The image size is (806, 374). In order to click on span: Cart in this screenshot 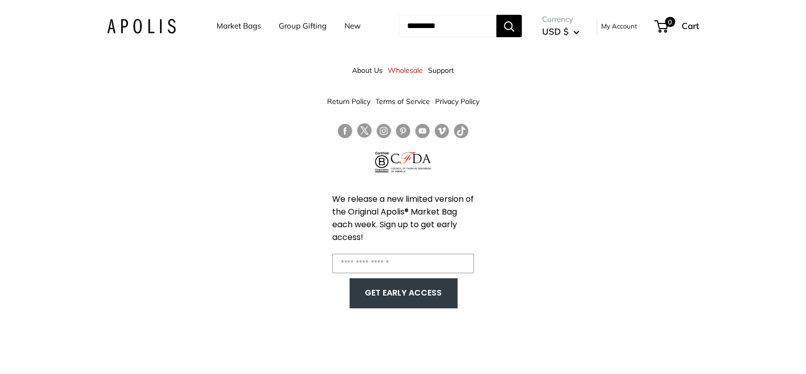, I will do `click(691, 25)`.